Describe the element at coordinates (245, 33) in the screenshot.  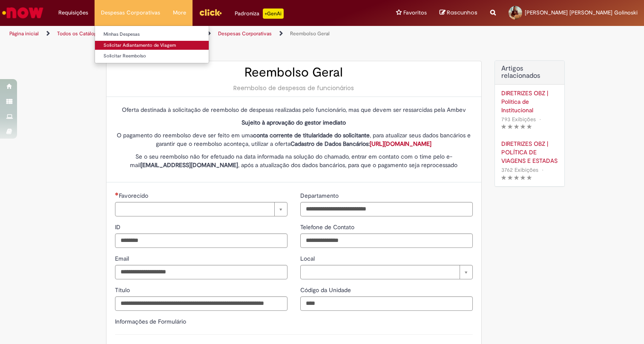
I see `a: Despesas Corporativas` at that location.